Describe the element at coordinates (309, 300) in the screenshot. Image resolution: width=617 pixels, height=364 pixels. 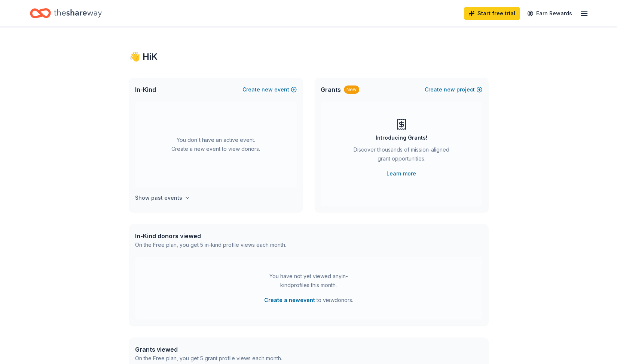
I see `span: to view donors .` at that location.